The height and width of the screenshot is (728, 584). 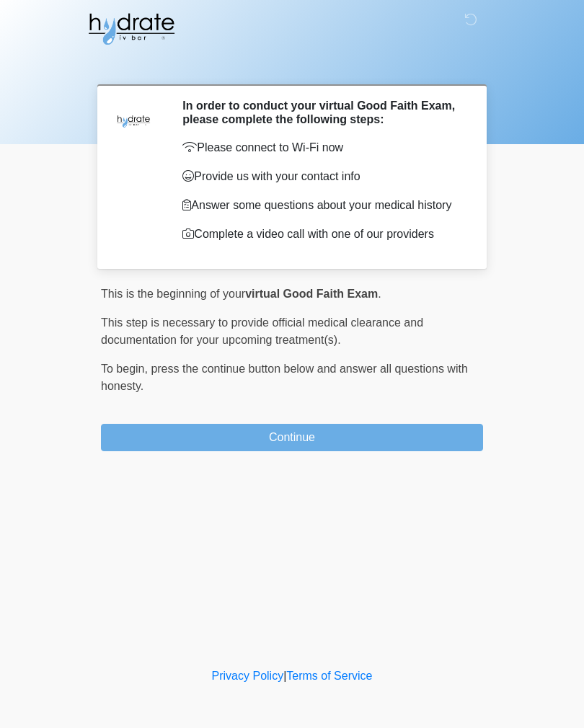 I want to click on p: Please connect to Wi-Fi now, so click(x=321, y=148).